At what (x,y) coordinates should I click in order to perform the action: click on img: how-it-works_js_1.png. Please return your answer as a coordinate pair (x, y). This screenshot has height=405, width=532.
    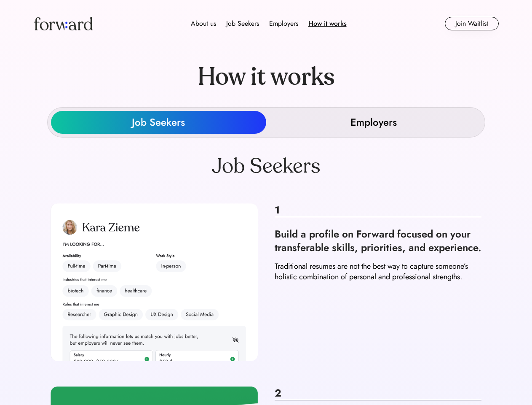
    Looking at the image, I should click on (155, 282).